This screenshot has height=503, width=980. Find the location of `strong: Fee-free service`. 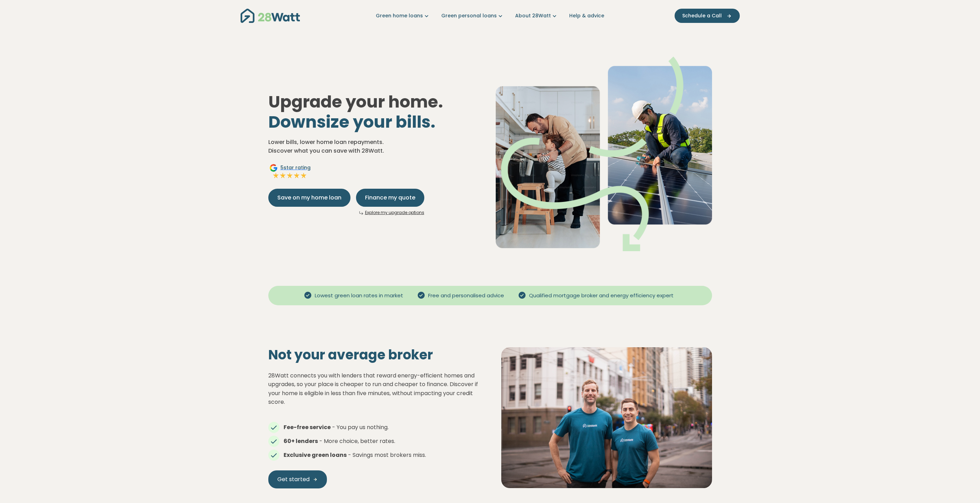

strong: Fee-free service is located at coordinates (307, 427).